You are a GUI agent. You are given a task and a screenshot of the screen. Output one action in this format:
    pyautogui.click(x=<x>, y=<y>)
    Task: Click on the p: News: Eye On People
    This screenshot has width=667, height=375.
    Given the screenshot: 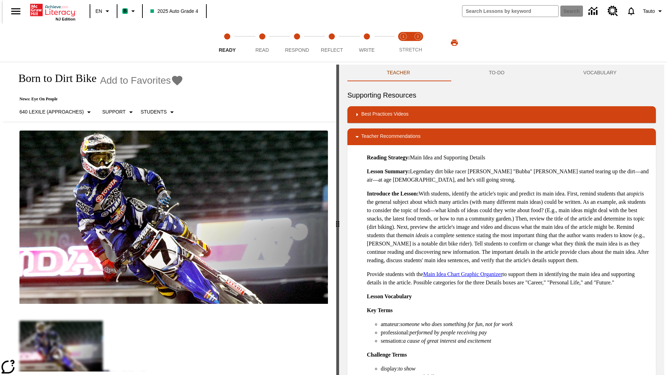 What is the action you would take?
    pyautogui.click(x=97, y=99)
    